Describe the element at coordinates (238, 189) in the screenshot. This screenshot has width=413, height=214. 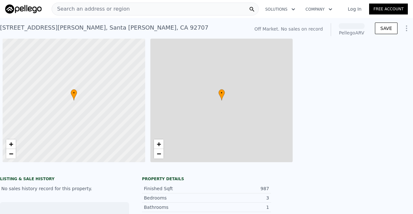
I see `div: 987` at that location.